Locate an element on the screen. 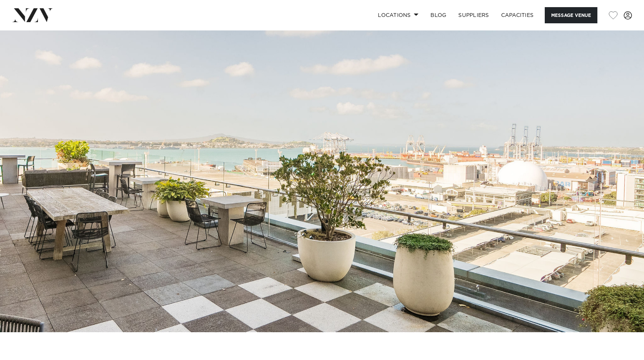 Image resolution: width=644 pixels, height=360 pixels. a: BLOG is located at coordinates (439, 15).